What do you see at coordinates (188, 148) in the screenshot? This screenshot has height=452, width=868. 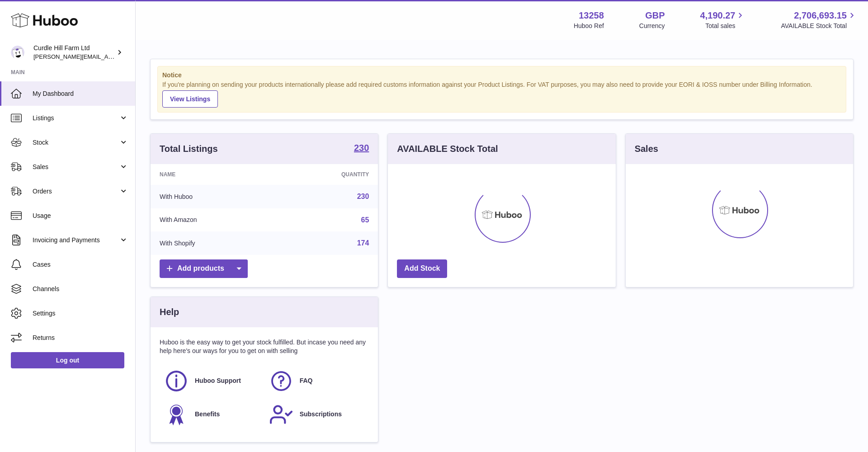 I see `h3: Total Listings` at bounding box center [188, 148].